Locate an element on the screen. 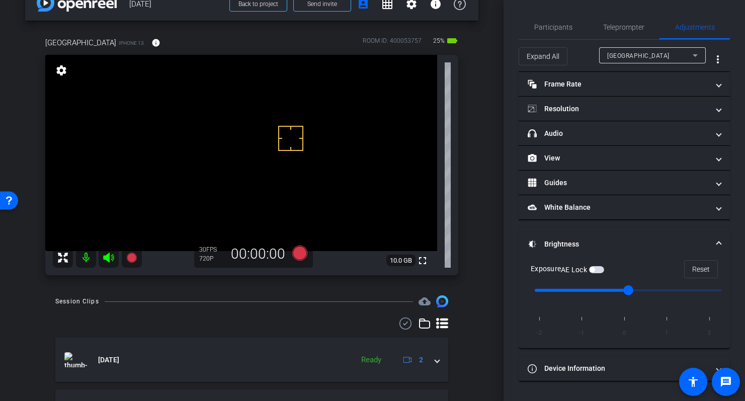 This screenshot has height=401, width=745. mat-icon: more_vert is located at coordinates (718, 59).